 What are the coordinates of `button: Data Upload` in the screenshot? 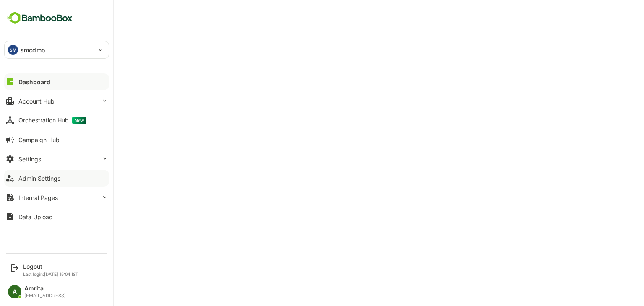 It's located at (57, 217).